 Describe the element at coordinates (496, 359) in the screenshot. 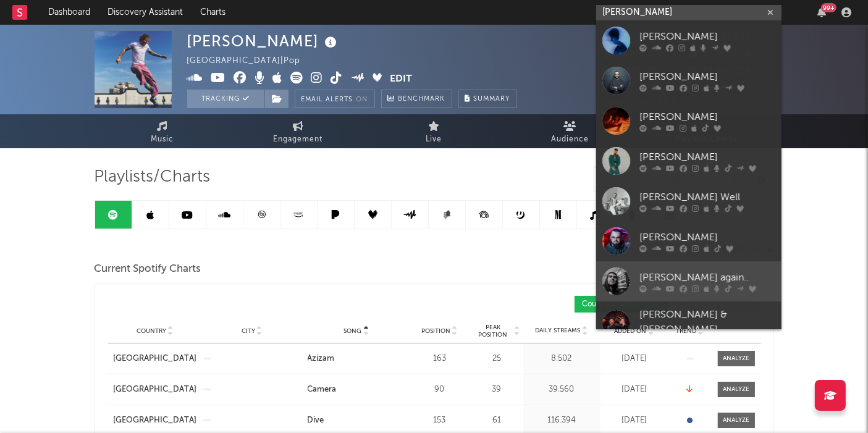

I see `div: 25` at that location.